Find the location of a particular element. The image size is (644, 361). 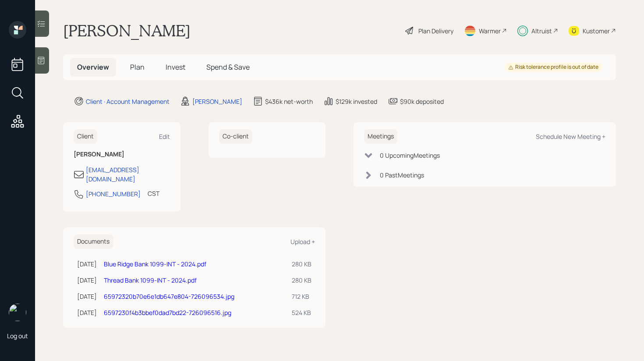

div: 524 KB is located at coordinates (302, 312).